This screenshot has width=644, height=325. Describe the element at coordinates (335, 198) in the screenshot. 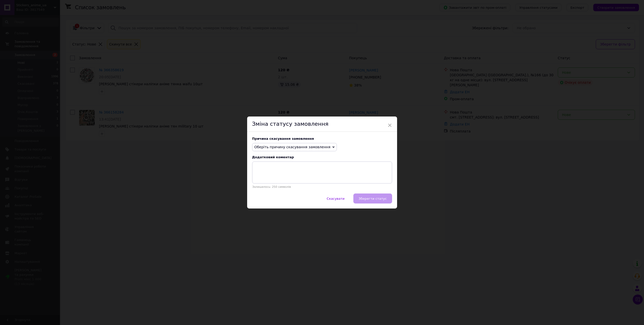

I see `span: Скасувати` at that location.